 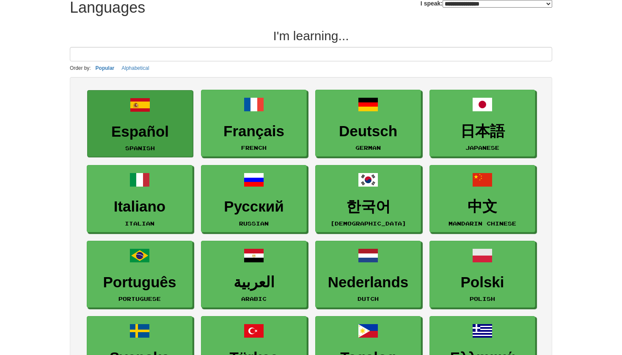 I want to click on small: Polish, so click(x=483, y=299).